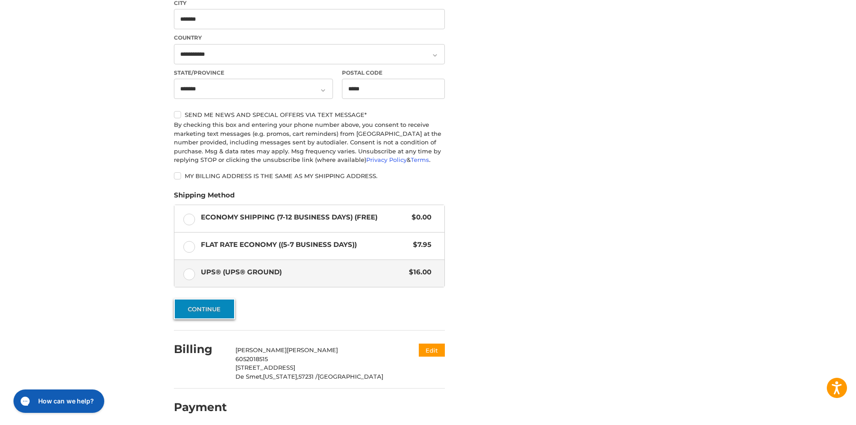 This screenshot has height=425, width=856. What do you see at coordinates (204, 309) in the screenshot?
I see `button: Continue` at bounding box center [204, 309].